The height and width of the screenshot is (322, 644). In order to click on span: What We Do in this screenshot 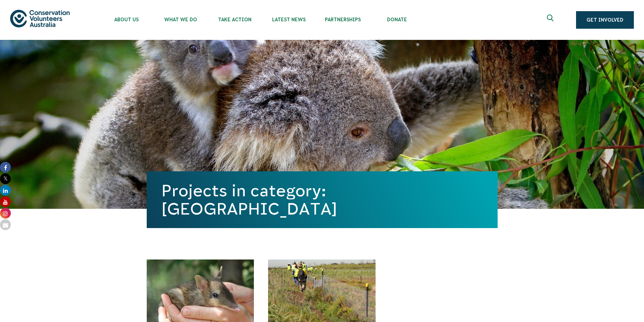, I will do `click(180, 20)`.